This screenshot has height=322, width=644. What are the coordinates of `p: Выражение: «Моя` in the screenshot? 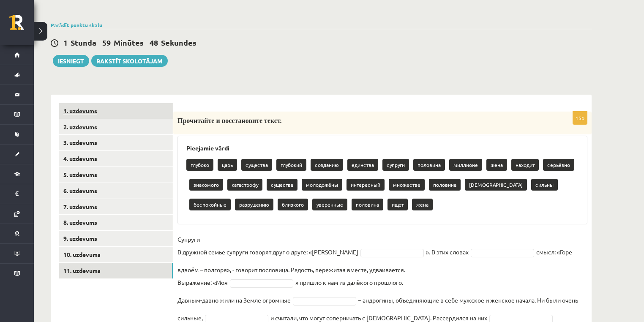 It's located at (202, 283).